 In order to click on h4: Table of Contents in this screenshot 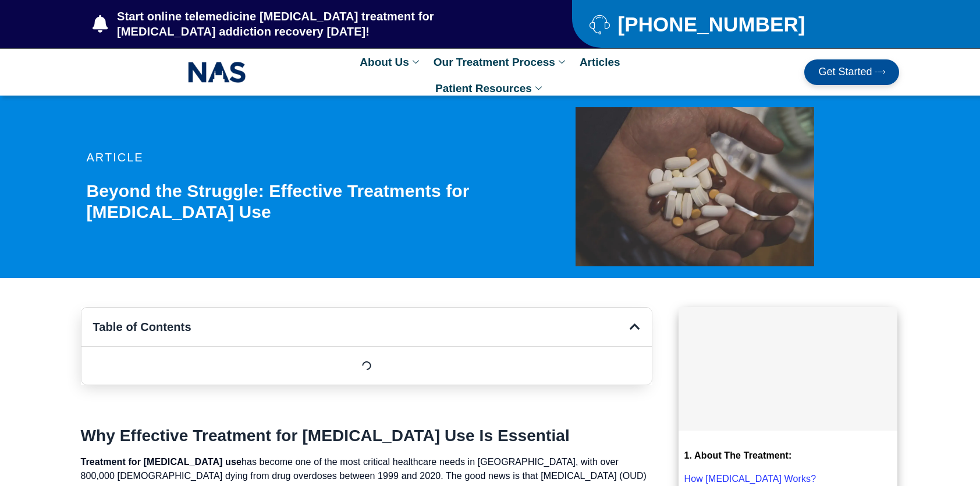, I will do `click(361, 327)`.